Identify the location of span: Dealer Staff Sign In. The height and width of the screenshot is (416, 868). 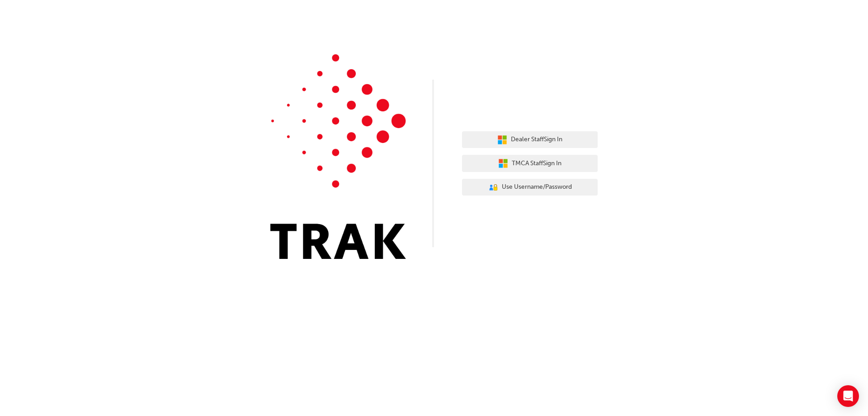
(537, 139).